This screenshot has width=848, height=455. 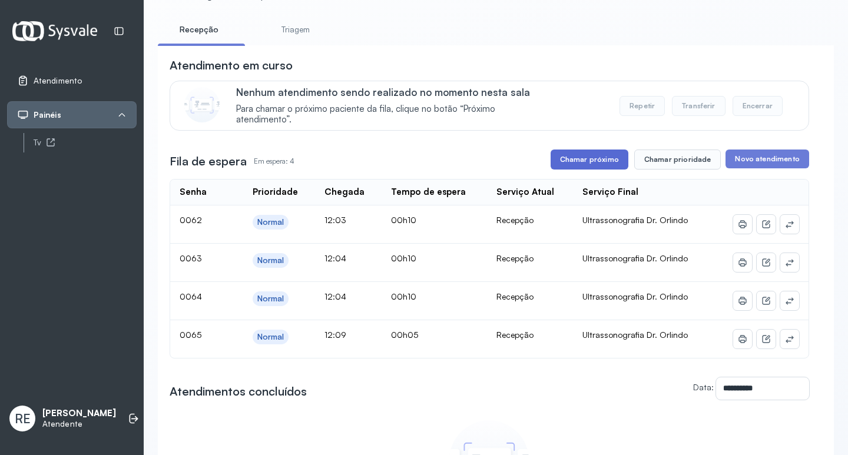 What do you see at coordinates (526, 192) in the screenshot?
I see `div: Serviço Atual` at bounding box center [526, 192].